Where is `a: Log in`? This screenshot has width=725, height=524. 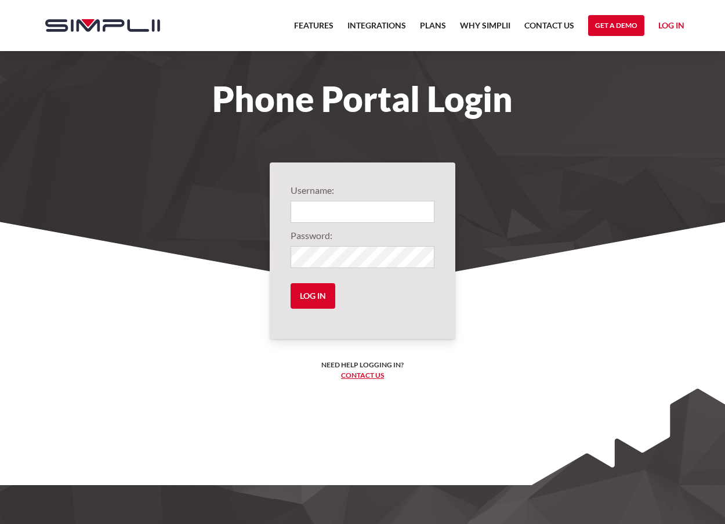 a: Log in is located at coordinates (671, 27).